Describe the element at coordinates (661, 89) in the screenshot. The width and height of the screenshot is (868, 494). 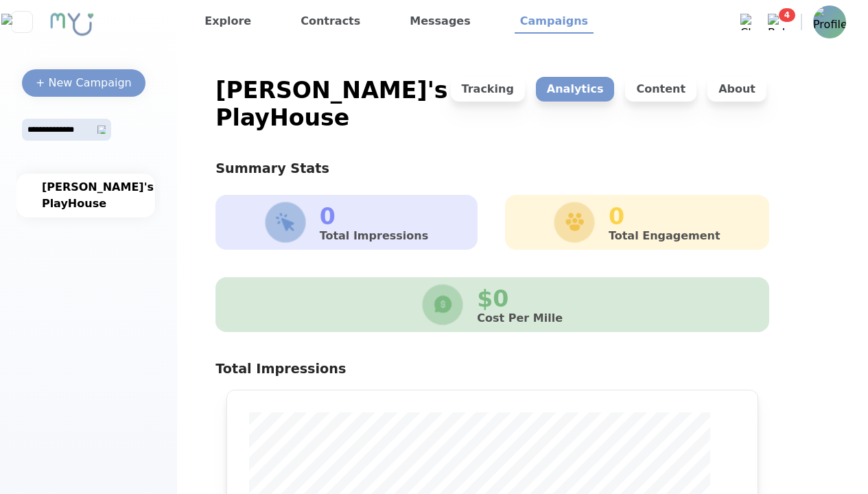
I see `p: Content` at that location.